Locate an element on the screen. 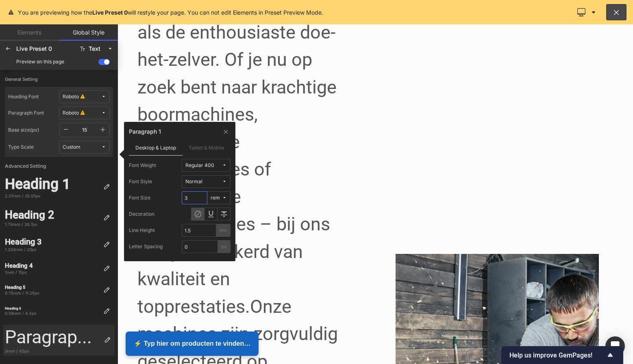 Image resolution: width=633 pixels, height=364 pixels. div: Font Style is located at coordinates (140, 181).